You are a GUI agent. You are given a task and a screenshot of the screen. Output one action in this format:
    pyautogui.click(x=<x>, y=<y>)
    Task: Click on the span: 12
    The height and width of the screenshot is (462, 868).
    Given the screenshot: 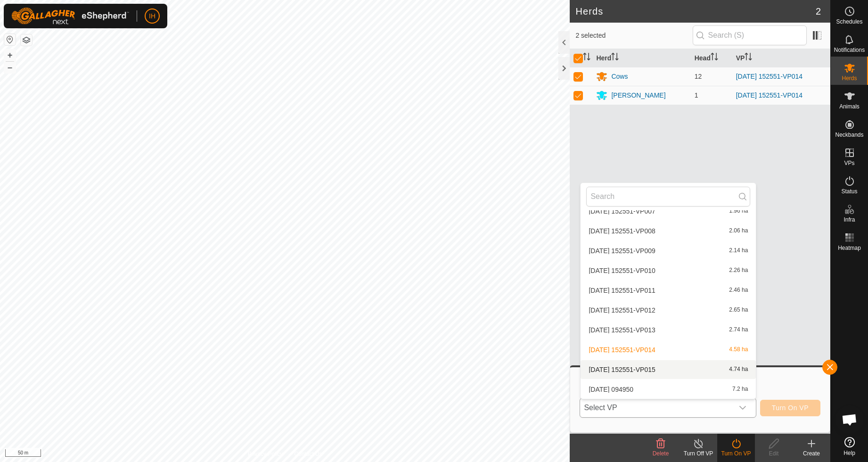 What is the action you would take?
    pyautogui.click(x=698, y=76)
    